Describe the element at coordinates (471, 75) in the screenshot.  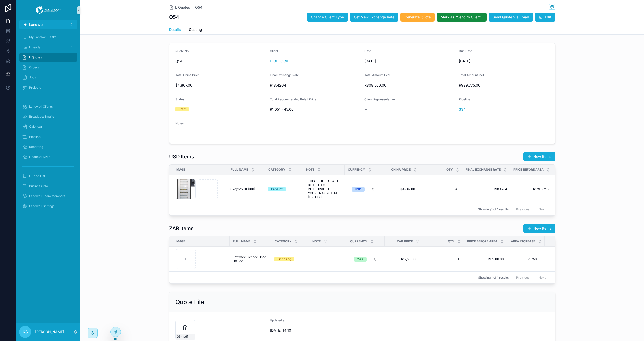
I see `span: Total Amount Incl` at that location.